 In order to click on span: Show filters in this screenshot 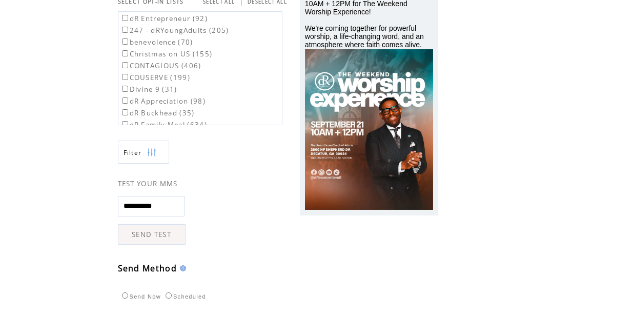, I will do `click(133, 152)`.